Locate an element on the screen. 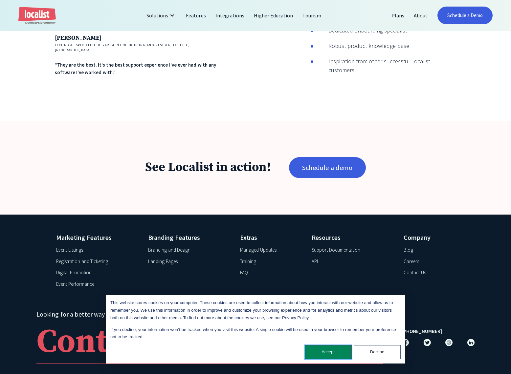  button: Decline is located at coordinates (377, 352).